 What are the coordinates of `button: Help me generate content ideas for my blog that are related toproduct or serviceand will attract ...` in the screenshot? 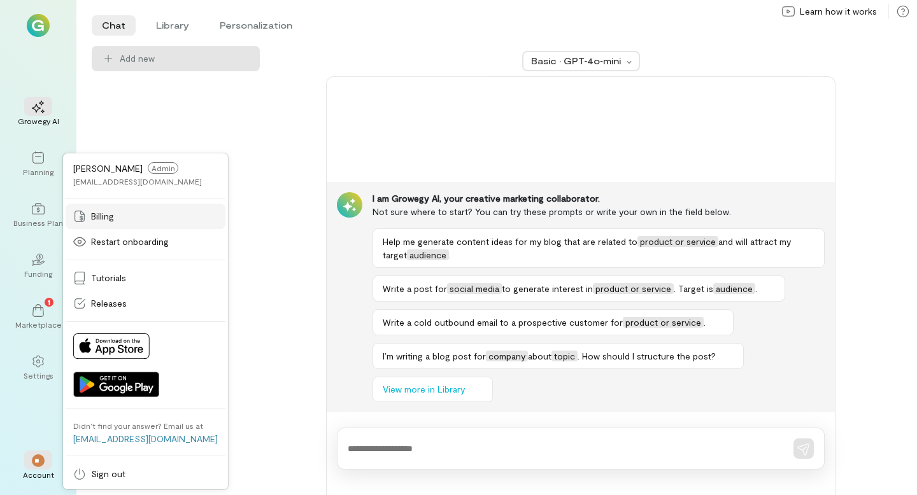 It's located at (599, 248).